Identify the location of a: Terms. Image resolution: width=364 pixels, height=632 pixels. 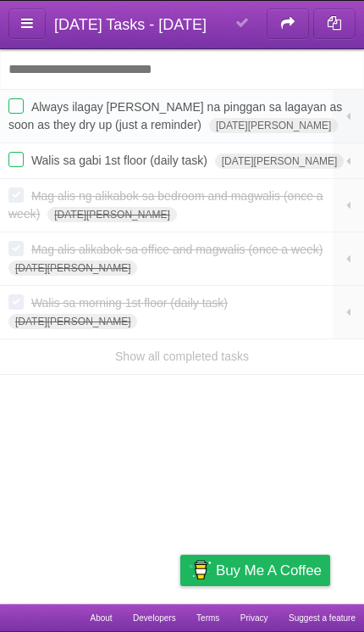
(208, 618).